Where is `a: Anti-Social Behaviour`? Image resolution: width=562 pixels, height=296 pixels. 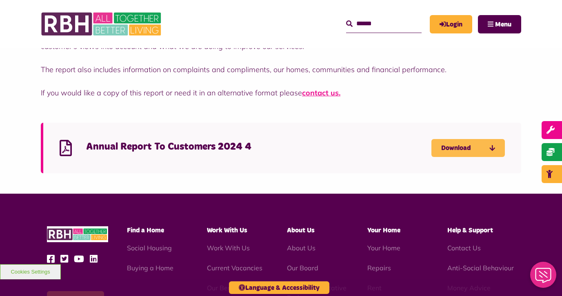
a: Anti-Social Behaviour is located at coordinates (480, 268).